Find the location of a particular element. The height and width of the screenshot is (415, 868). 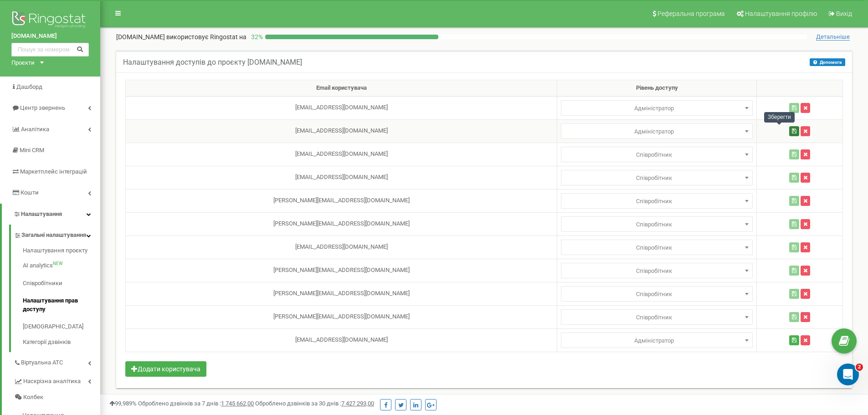

span: 2 is located at coordinates (859, 368).